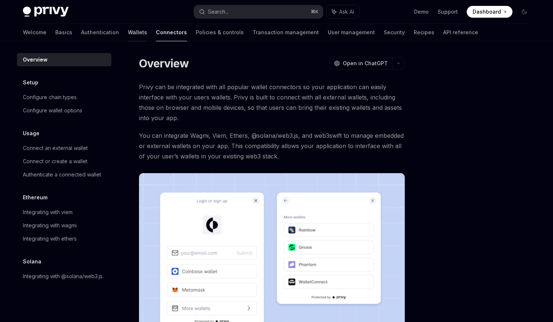  What do you see at coordinates (63, 277) in the screenshot?
I see `div: Integrating with @solana/web3.js` at bounding box center [63, 277].